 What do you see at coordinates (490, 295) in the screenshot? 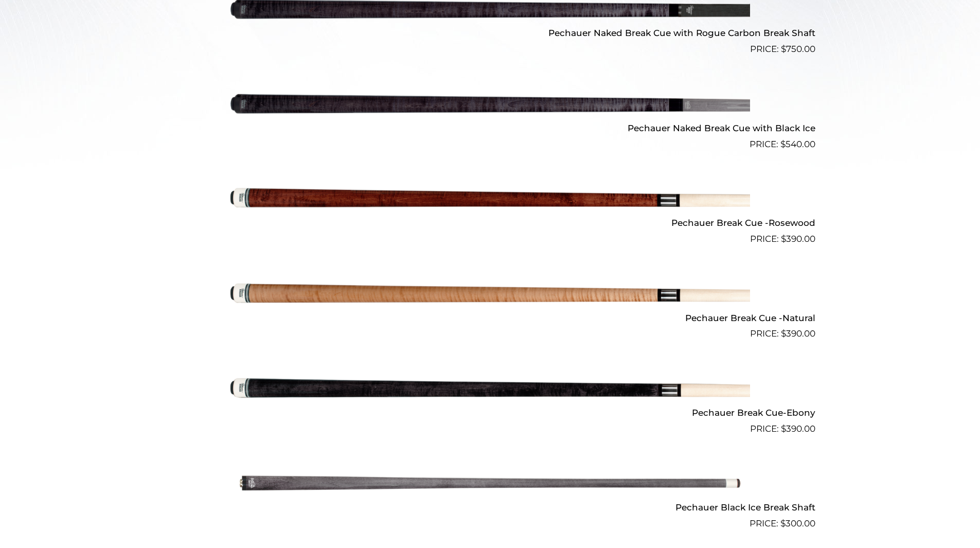
I see `a: Pechauer Break Cue -Natural $390.00` at bounding box center [490, 295].